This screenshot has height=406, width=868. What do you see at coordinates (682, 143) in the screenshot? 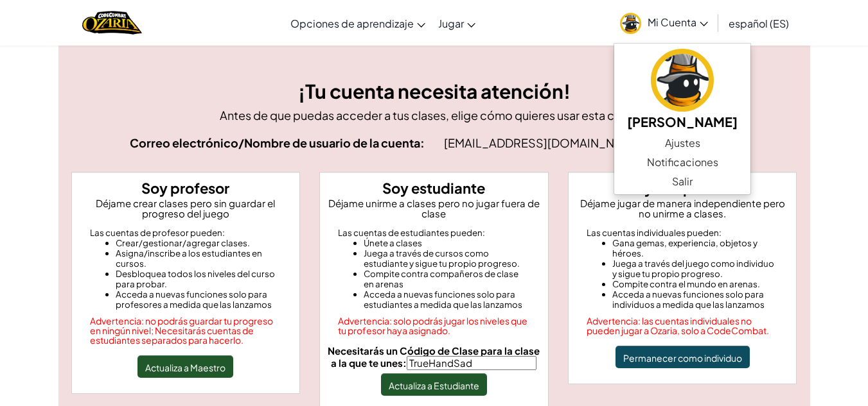
I see `a: Ajustes` at bounding box center [682, 143].